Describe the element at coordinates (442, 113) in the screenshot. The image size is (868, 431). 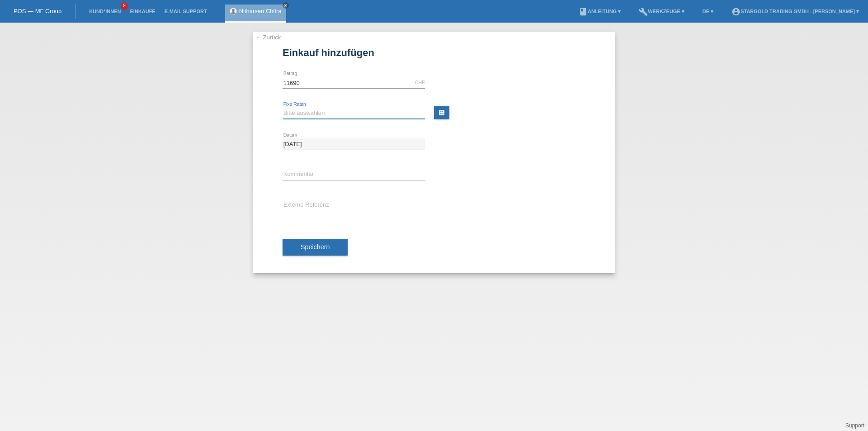
I see `a: calculate` at that location.